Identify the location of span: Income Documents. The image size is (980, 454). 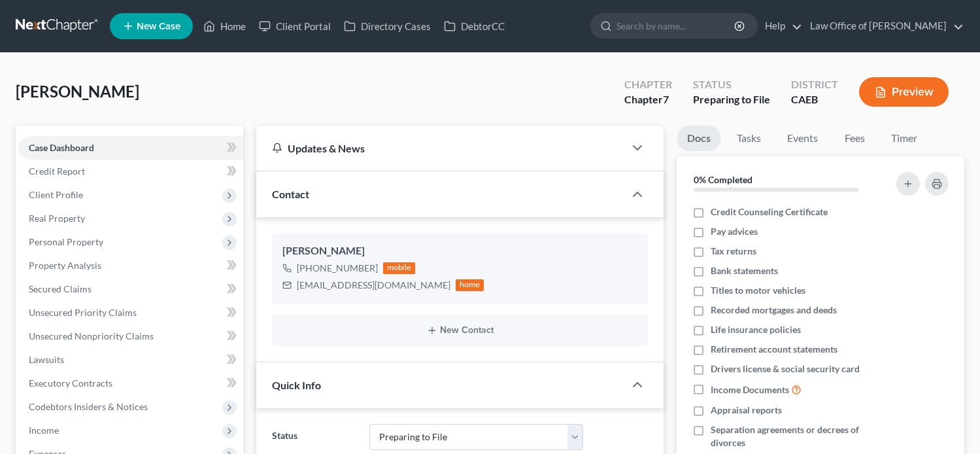
(750, 390).